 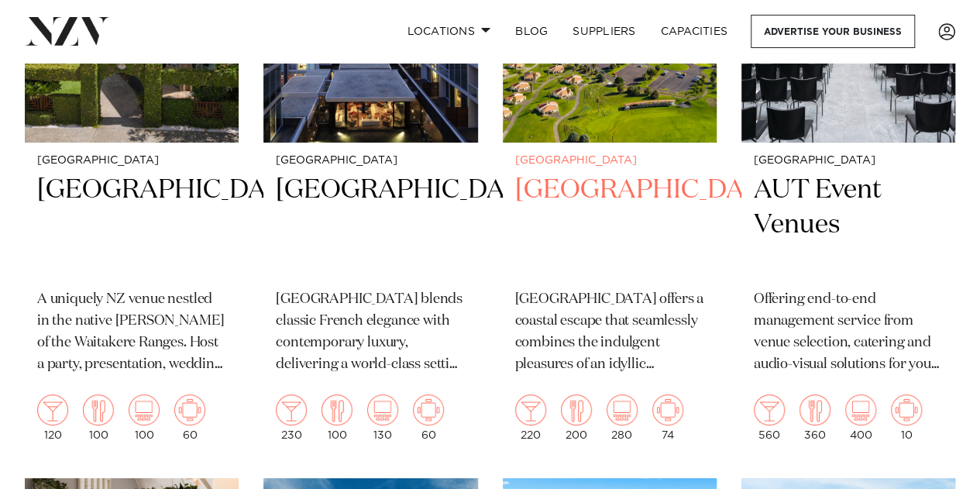 What do you see at coordinates (382, 418) in the screenshot?
I see `div: 130` at bounding box center [382, 418].